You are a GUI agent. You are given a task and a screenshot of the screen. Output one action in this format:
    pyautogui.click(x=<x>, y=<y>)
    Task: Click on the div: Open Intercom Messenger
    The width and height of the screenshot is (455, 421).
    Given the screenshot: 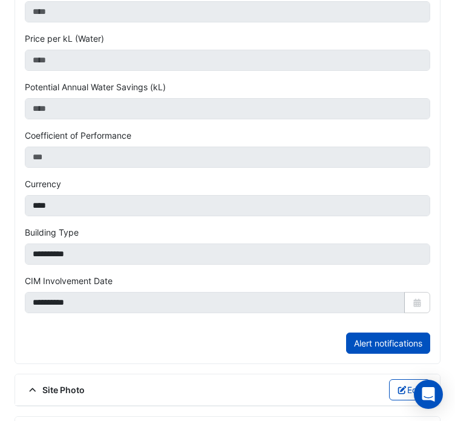 What is the action you would take?
    pyautogui.click(x=429, y=394)
    